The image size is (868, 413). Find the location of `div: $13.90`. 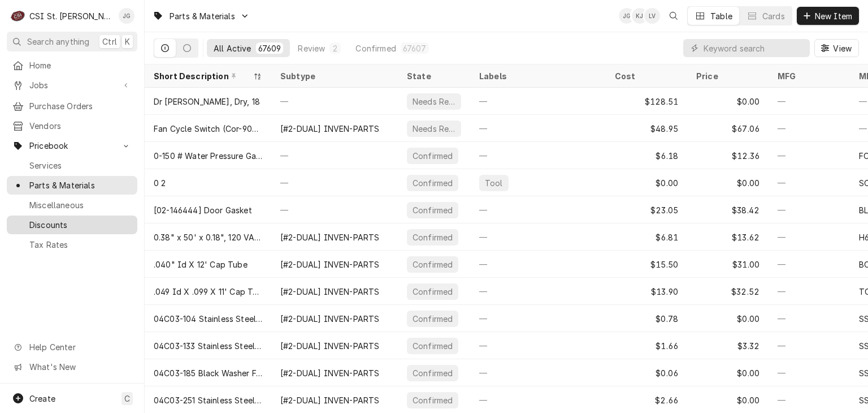

div: $13.90 is located at coordinates (646, 291).